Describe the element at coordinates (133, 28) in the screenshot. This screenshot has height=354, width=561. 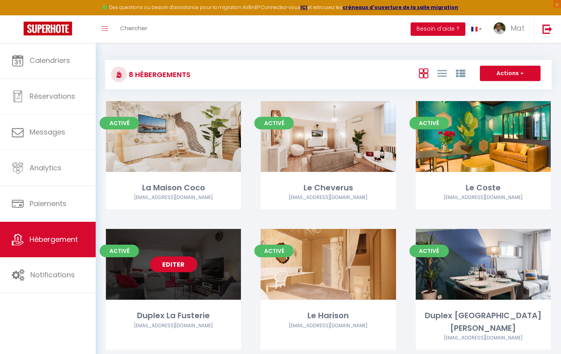
I see `span: Chercher` at that location.